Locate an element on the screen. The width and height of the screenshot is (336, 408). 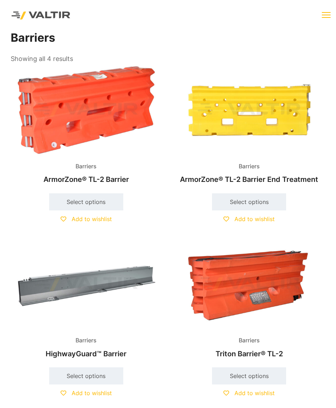
img: Valtir Rentals is located at coordinates (41, 15).